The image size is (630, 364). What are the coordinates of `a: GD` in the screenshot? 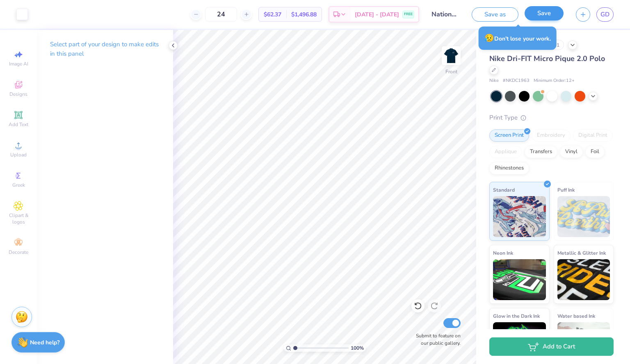 It's located at (605, 14).